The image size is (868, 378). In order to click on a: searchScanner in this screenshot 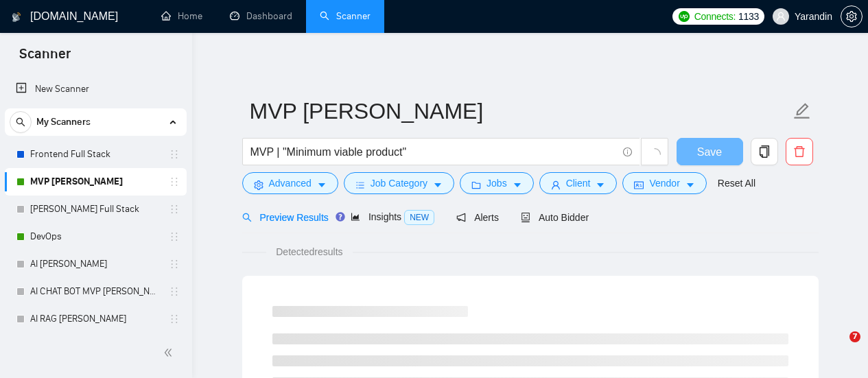, I will do `click(345, 16)`.